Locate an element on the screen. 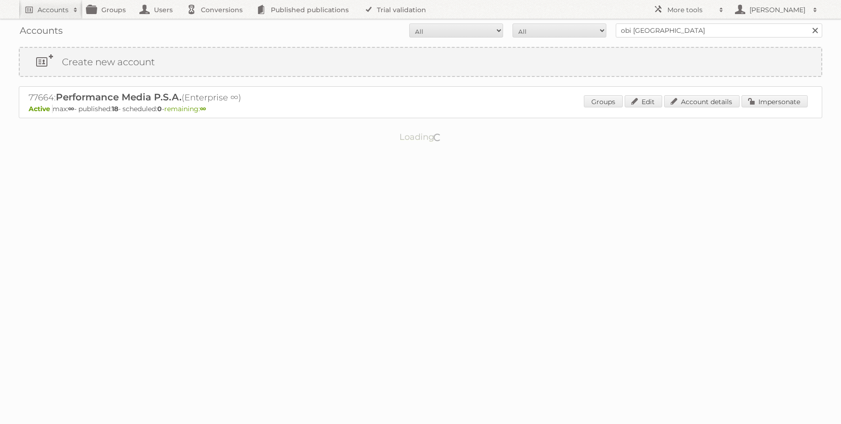  span: Active is located at coordinates (40, 109).